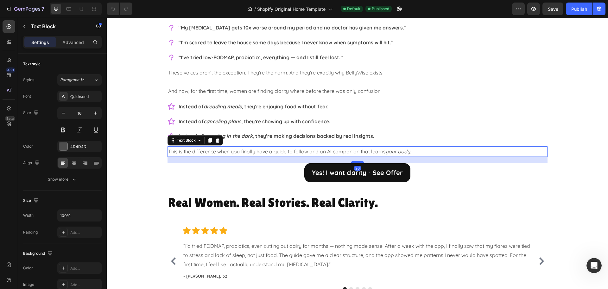 The image size is (608, 289). What do you see at coordinates (63, 170) in the screenshot?
I see `a: Join community` at bounding box center [63, 170].